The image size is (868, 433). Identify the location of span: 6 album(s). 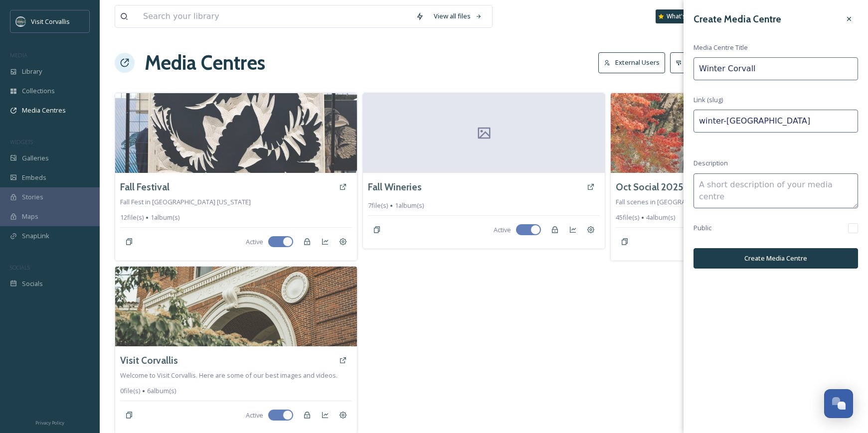
(162, 390).